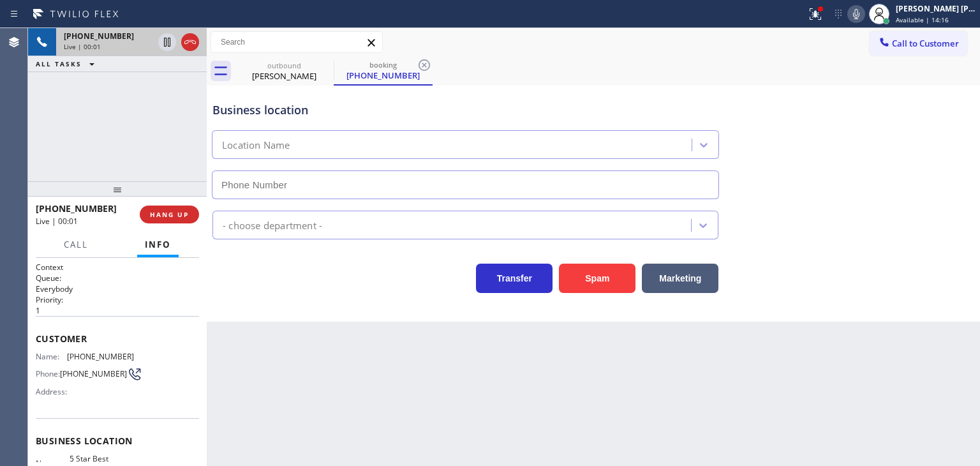 The width and height of the screenshot is (980, 466). Describe the element at coordinates (158, 244) in the screenshot. I see `span: Info` at that location.